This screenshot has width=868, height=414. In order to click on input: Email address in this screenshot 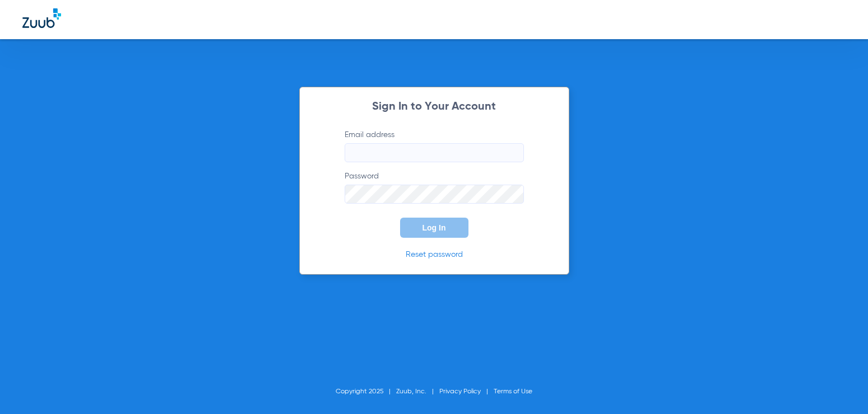, I will do `click(434, 153)`.